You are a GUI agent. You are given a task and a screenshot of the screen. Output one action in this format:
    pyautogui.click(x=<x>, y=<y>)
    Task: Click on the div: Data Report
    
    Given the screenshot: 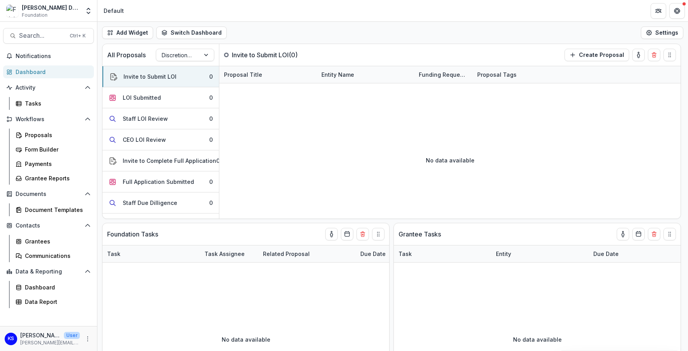 What is the action you would take?
    pyautogui.click(x=56, y=302)
    